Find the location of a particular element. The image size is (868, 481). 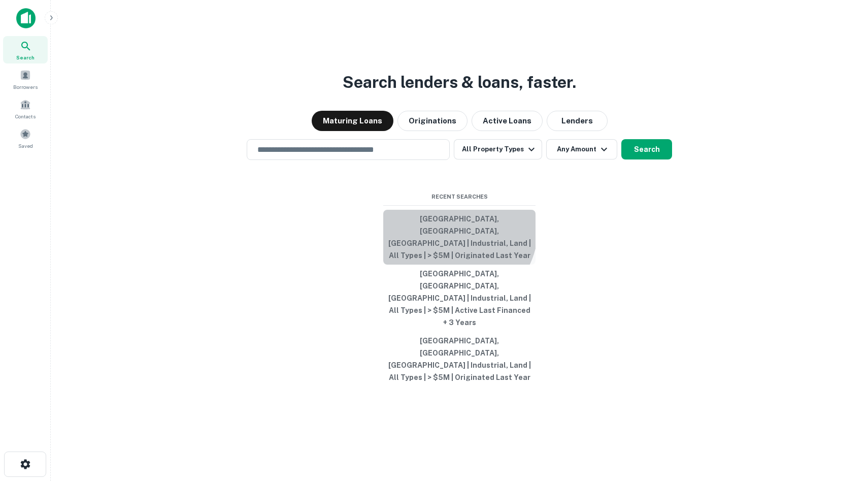

div: Saved is located at coordinates (25, 138).